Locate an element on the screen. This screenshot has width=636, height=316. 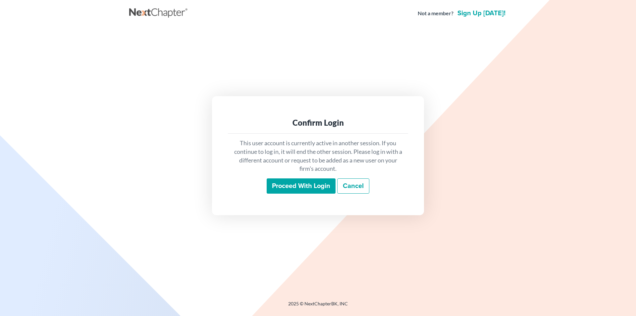
p: This user account is currently active in another session. If you continue to log in, it will end ... is located at coordinates (318, 156).